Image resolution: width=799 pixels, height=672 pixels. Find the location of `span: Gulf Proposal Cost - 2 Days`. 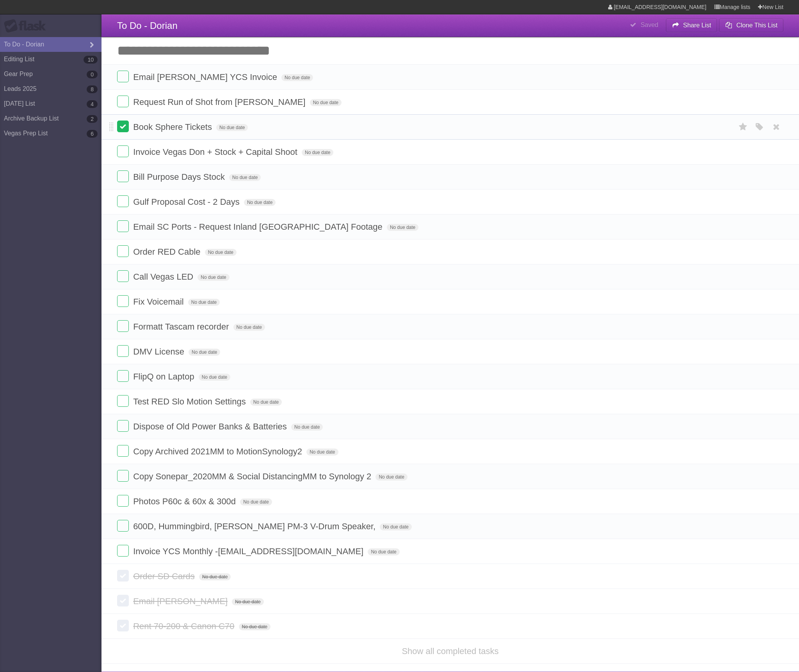

span: Gulf Proposal Cost - 2 Days is located at coordinates (188, 201).